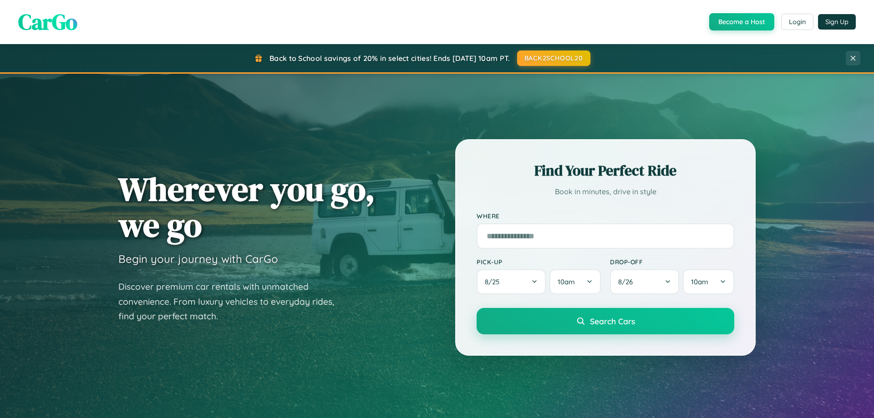 The image size is (874, 418). Describe the element at coordinates (247, 207) in the screenshot. I see `h1: Wherever you go, we go` at that location.